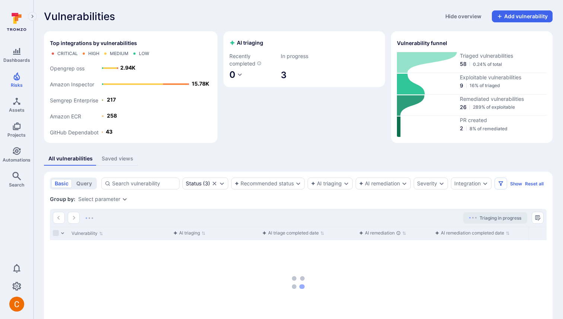  Describe the element at coordinates (236, 75) in the screenshot. I see `button: 0` at that location.